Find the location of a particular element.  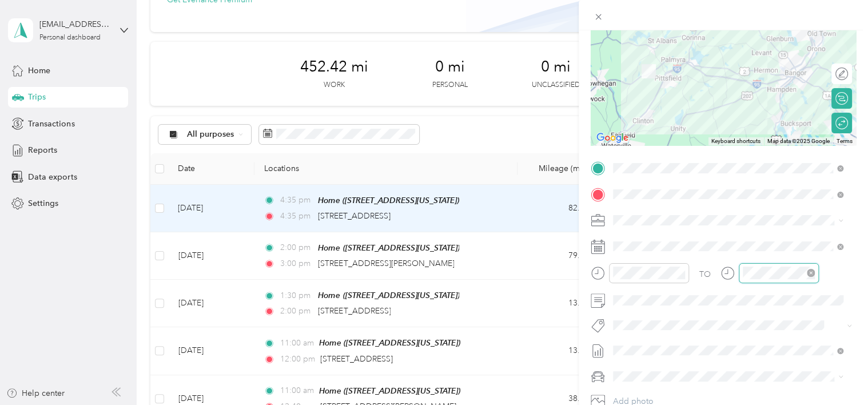

button: Keyboard shortcuts is located at coordinates (736, 142).